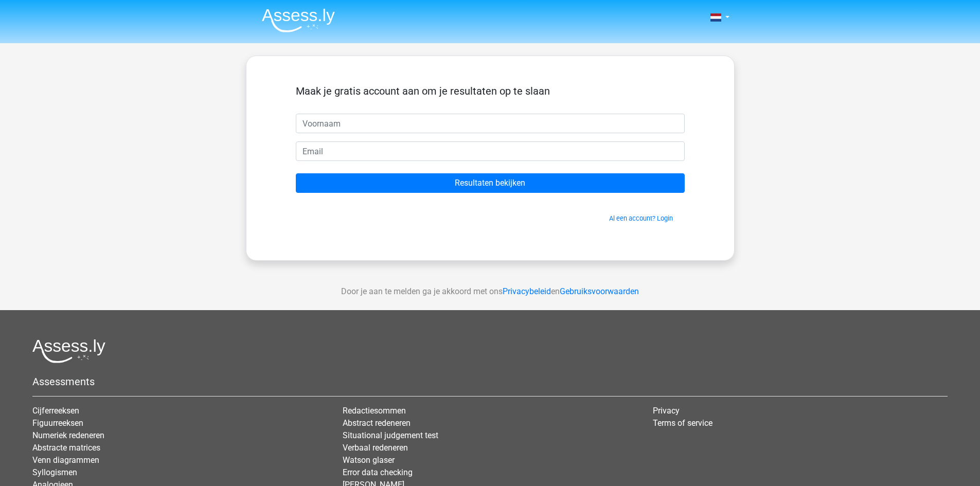 The image size is (980, 486). Describe the element at coordinates (490, 123) in the screenshot. I see `input: Voornaam` at that location.